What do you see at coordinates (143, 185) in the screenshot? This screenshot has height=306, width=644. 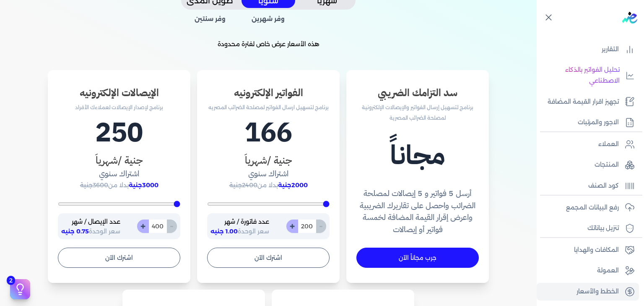 I see `span: 3000جنية` at bounding box center [143, 185].